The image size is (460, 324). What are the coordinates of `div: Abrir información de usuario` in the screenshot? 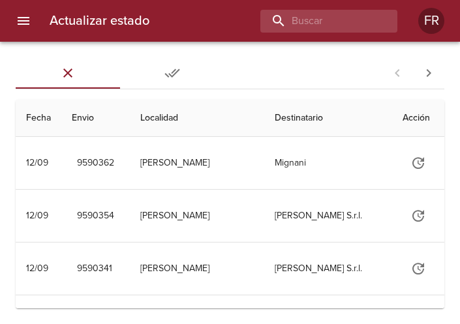 It's located at (431, 21).